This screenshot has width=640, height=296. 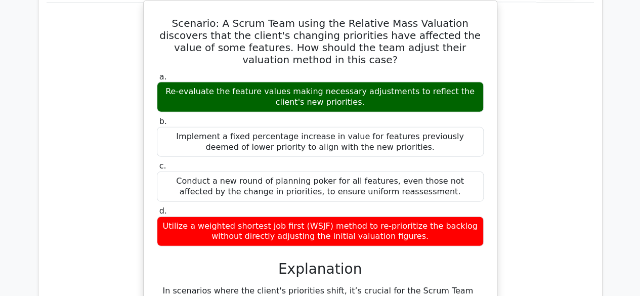 I want to click on div: Conduct a new round of planning poker for all features, even those not affected by the change in ..., so click(x=320, y=187).